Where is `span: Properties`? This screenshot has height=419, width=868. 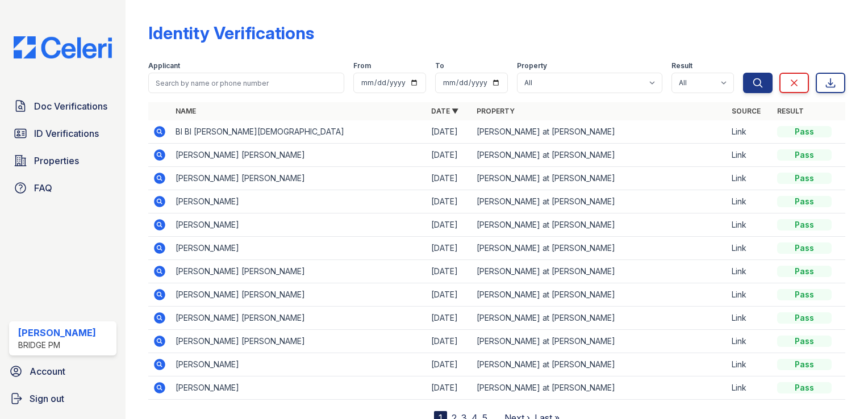 span: Properties is located at coordinates (57, 161).